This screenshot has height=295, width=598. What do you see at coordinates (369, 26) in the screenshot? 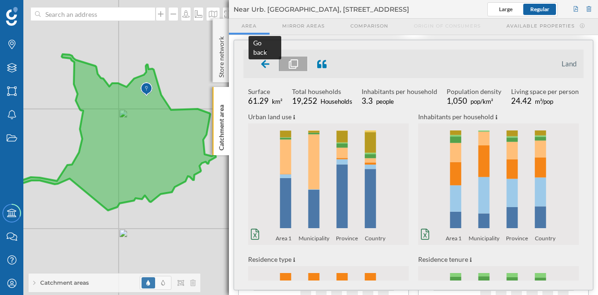
I see `span: Comparison` at bounding box center [369, 26].